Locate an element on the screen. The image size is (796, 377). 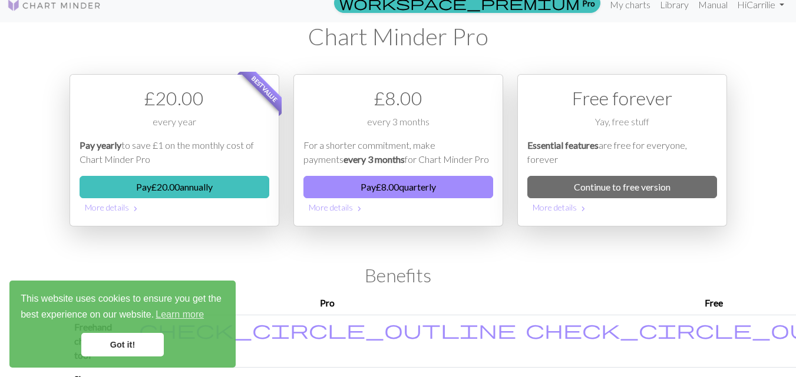
h1: Chart Minder Pro is located at coordinates (398, 37).